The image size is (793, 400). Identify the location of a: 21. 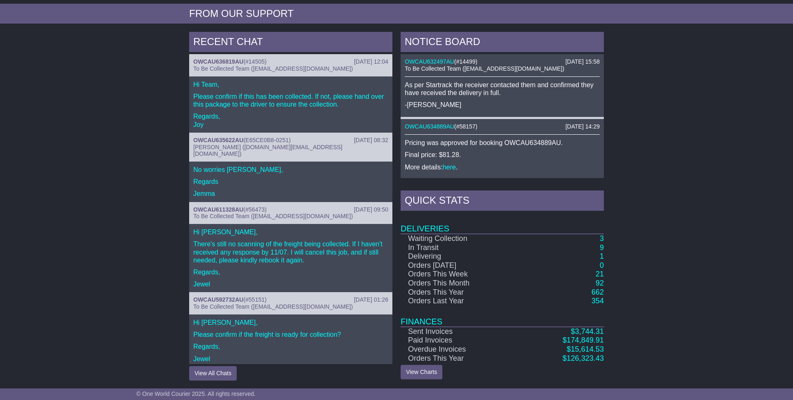
(600, 274).